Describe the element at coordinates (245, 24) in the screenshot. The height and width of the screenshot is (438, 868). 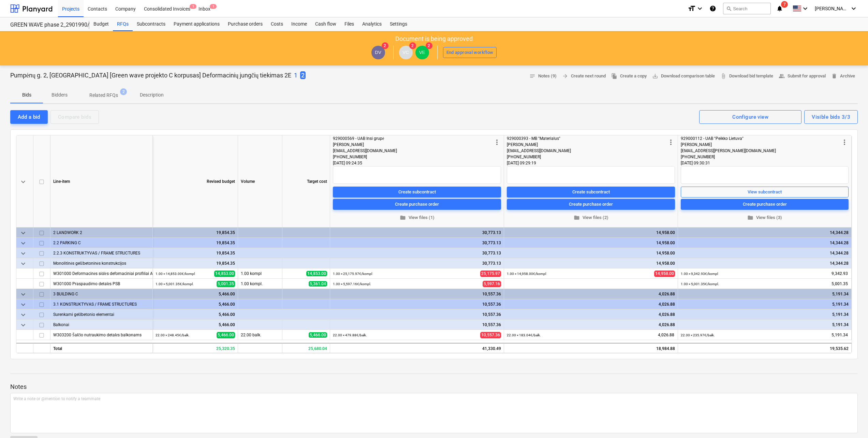
I see `div: Purchase orders` at that location.